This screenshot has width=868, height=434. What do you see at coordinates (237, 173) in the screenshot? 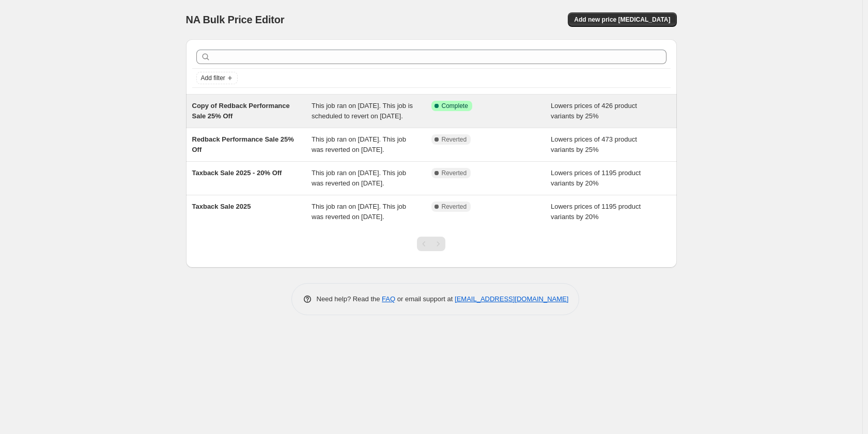
I see `span: Taxback Sale 2025 - 20% Off` at bounding box center [237, 173].